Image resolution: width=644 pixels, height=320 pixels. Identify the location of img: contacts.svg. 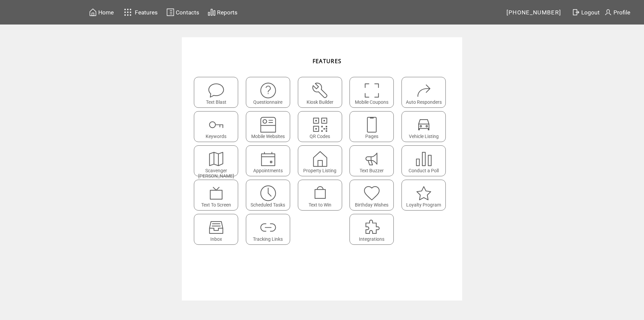
(171, 12).